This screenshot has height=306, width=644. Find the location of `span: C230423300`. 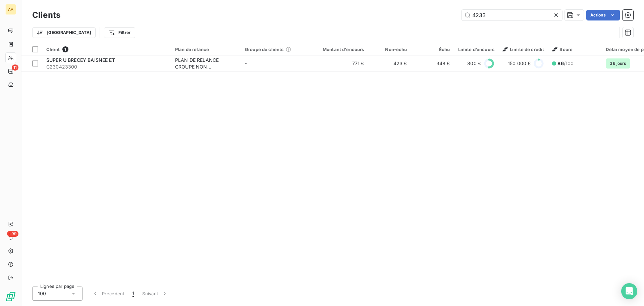

span: C230423300 is located at coordinates (107, 67).